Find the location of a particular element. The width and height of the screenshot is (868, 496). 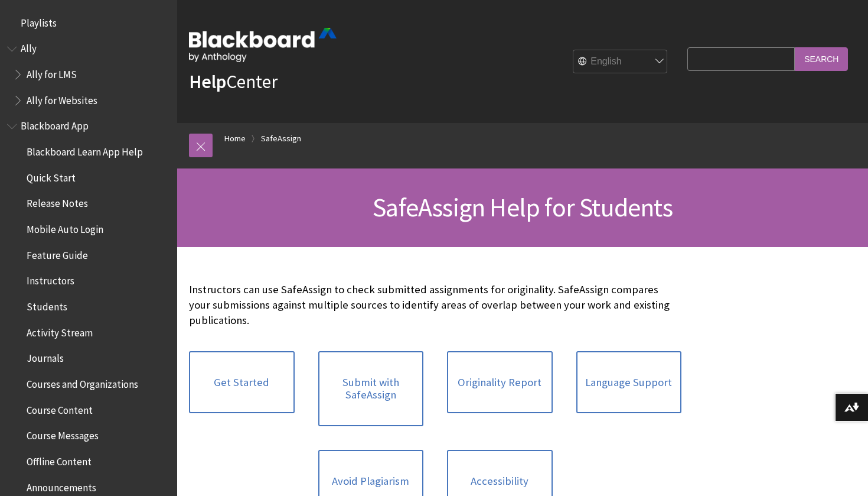

a: Originality Report is located at coordinates (500, 382).